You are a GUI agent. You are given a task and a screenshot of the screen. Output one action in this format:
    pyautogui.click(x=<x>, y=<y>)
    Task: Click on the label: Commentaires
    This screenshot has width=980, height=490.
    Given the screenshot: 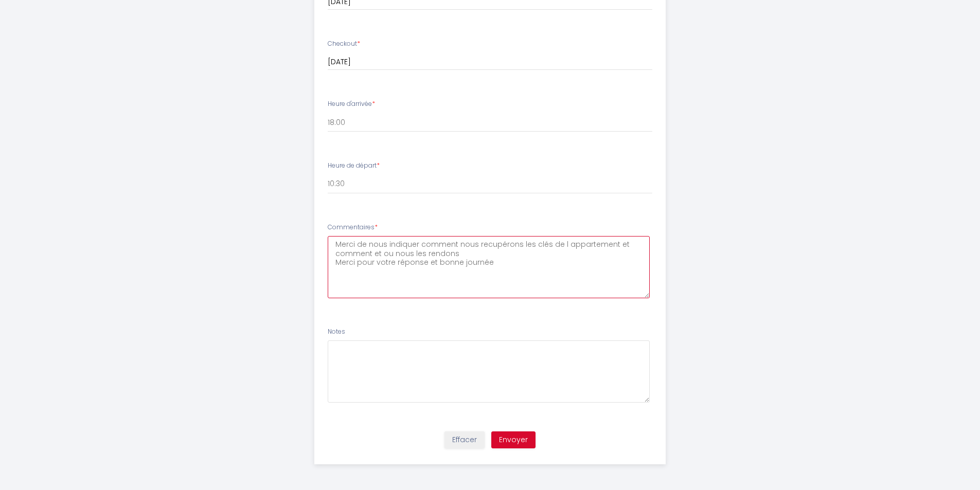 What is the action you would take?
    pyautogui.click(x=352, y=227)
    